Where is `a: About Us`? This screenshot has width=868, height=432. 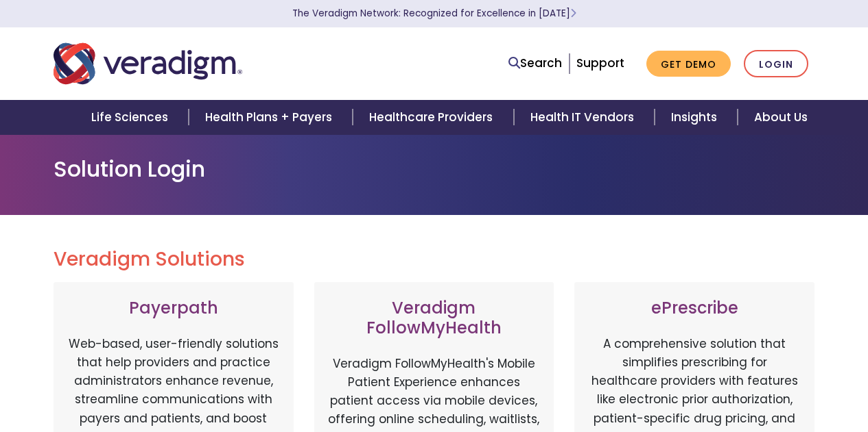
a: About Us is located at coordinates (780, 117).